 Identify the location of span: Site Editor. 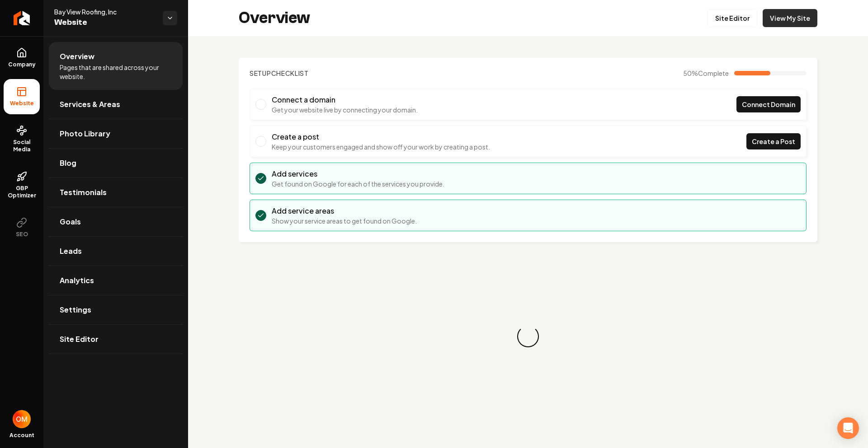
(79, 339).